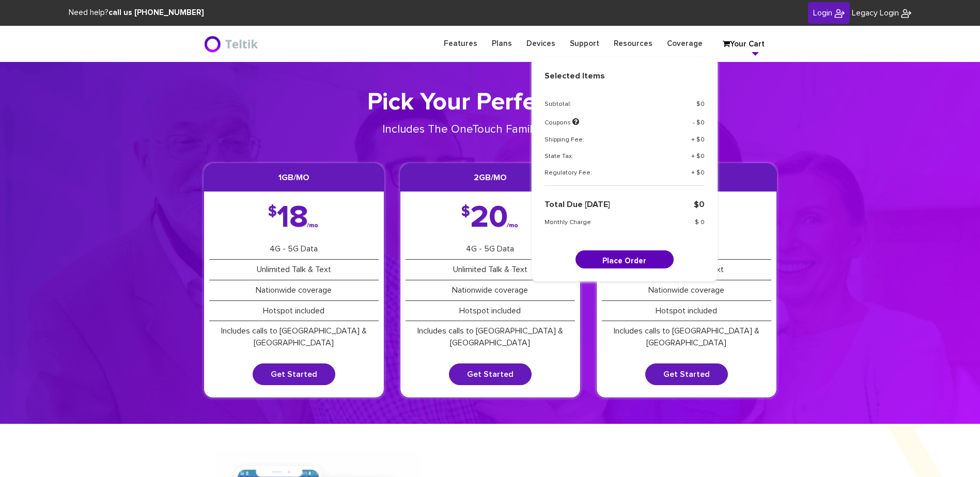 This screenshot has height=477, width=980. I want to click on h3: 1GB/mo, so click(294, 178).